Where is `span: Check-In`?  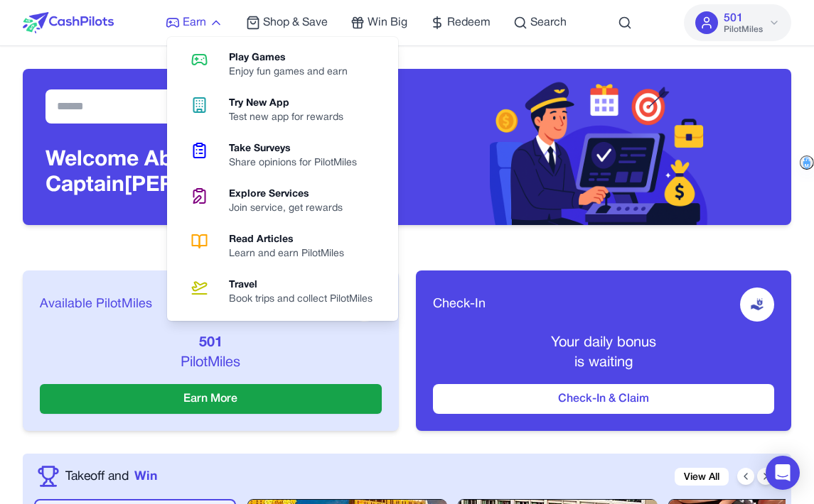
span: Check-In is located at coordinates (459, 305).